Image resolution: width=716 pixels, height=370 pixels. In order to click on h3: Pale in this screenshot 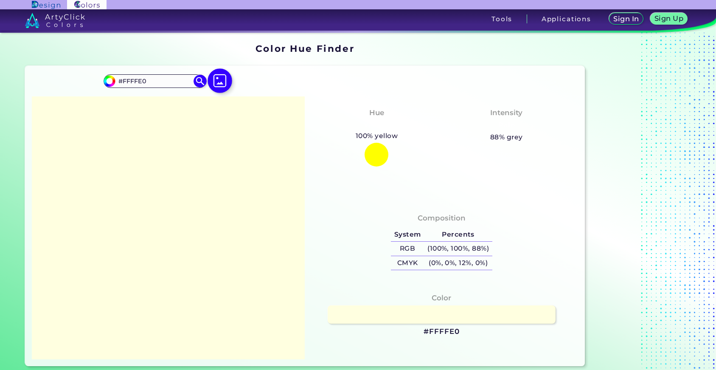, I will do `click(506, 125)`.